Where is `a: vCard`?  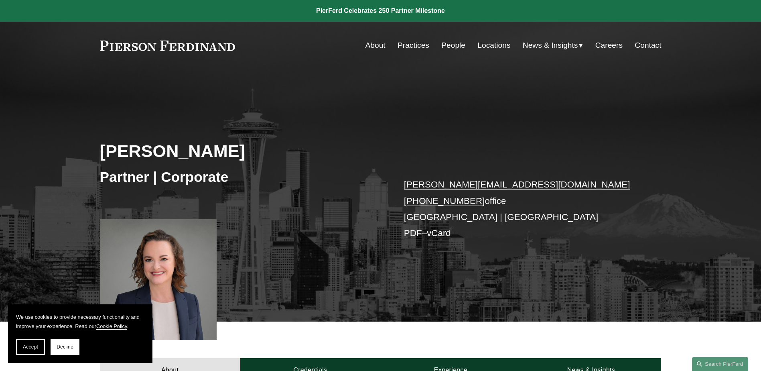 a: vCard is located at coordinates (439, 233).